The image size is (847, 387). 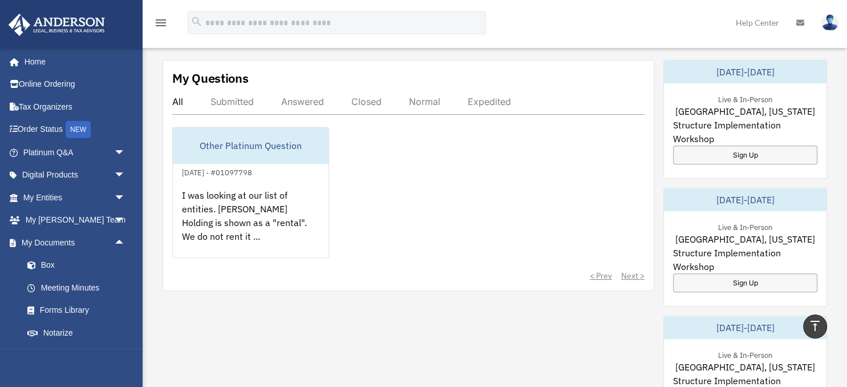 What do you see at coordinates (815, 326) in the screenshot?
I see `i: vertical_align_top` at bounding box center [815, 326].